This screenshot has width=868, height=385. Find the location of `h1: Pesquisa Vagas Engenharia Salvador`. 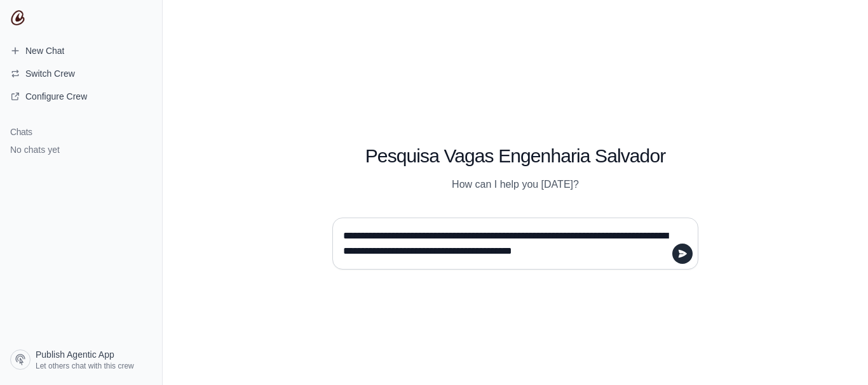

h1: Pesquisa Vagas Engenharia Salvador is located at coordinates (515, 156).